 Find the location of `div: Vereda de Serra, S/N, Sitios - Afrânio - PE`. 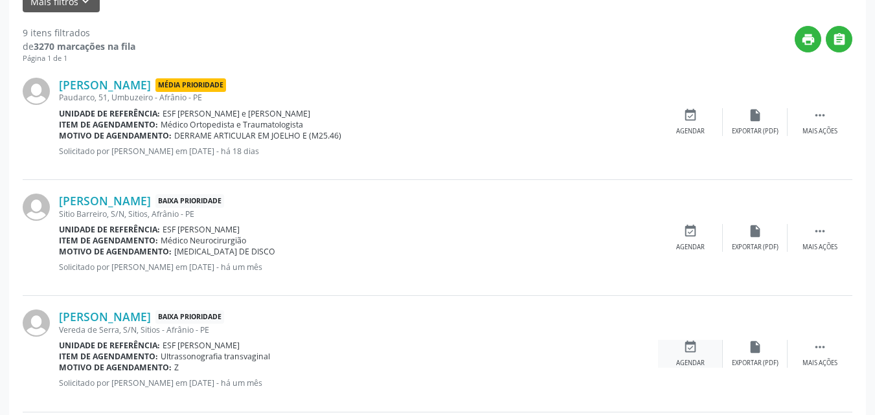

div: Vereda de Serra, S/N, Sitios - Afrânio - PE is located at coordinates (358, 330).